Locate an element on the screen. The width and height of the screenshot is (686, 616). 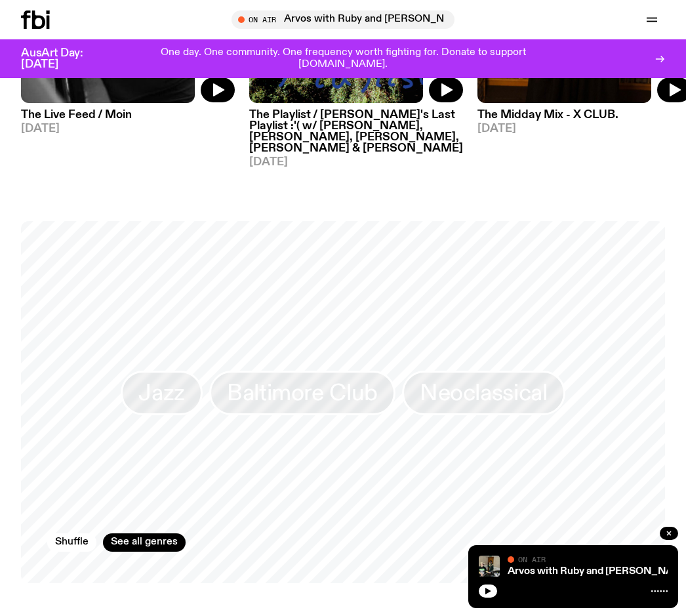
a: Neoclassical is located at coordinates (483, 393).